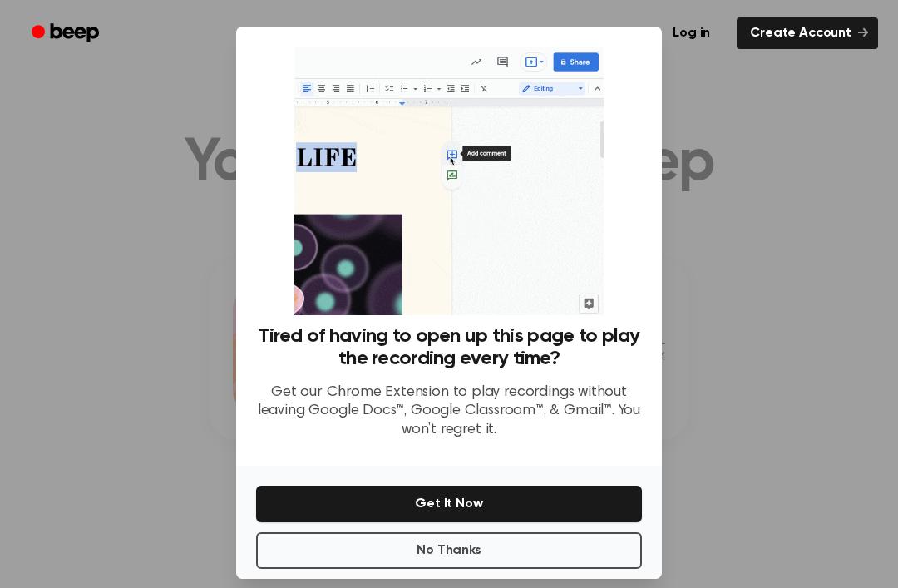  Describe the element at coordinates (807, 33) in the screenshot. I see `a: Create Account` at that location.